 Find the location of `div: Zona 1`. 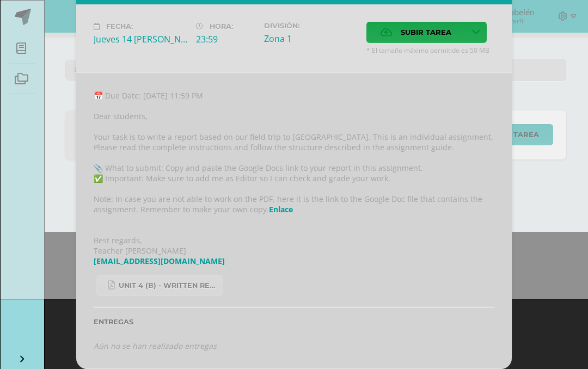

div: Zona 1 is located at coordinates (311, 39).